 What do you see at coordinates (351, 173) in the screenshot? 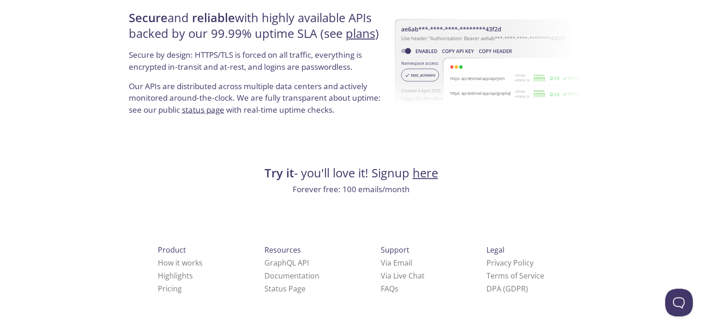
I see `h4: - you'll love it! Signup` at bounding box center [351, 173].